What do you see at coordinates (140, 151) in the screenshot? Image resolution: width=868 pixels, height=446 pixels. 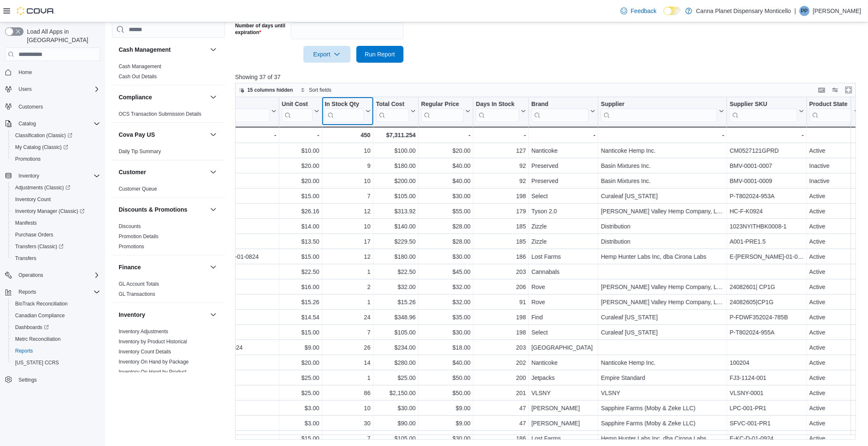 I see `a: Daily Tip Summary` at bounding box center [140, 151].